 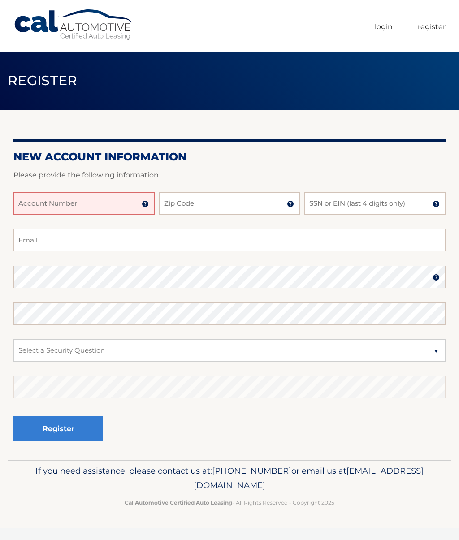 What do you see at coordinates (383, 27) in the screenshot?
I see `a: Login` at bounding box center [383, 27].